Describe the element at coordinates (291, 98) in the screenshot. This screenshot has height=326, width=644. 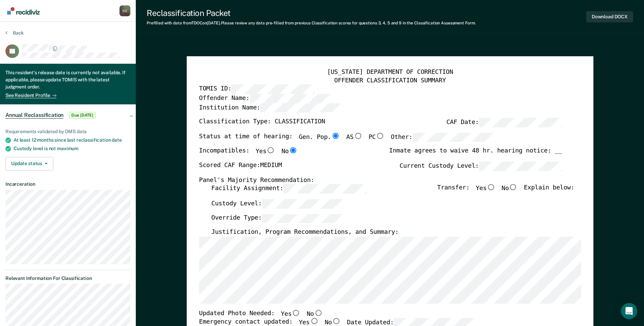
I see `input: Offender Name:` at that location.